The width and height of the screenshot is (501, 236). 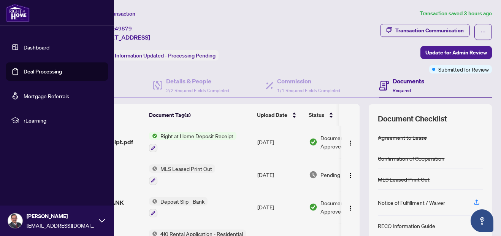 What do you see at coordinates (456, 52) in the screenshot?
I see `span: Update for Admin Review` at bounding box center [456, 52].